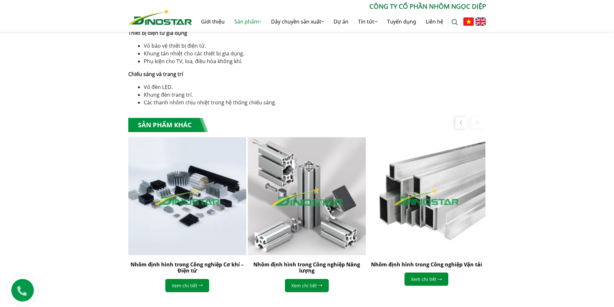 This screenshot has height=307, width=614. Describe the element at coordinates (158, 33) in the screenshot. I see `strong: Thiết bị điện tử gia dụng` at that location.